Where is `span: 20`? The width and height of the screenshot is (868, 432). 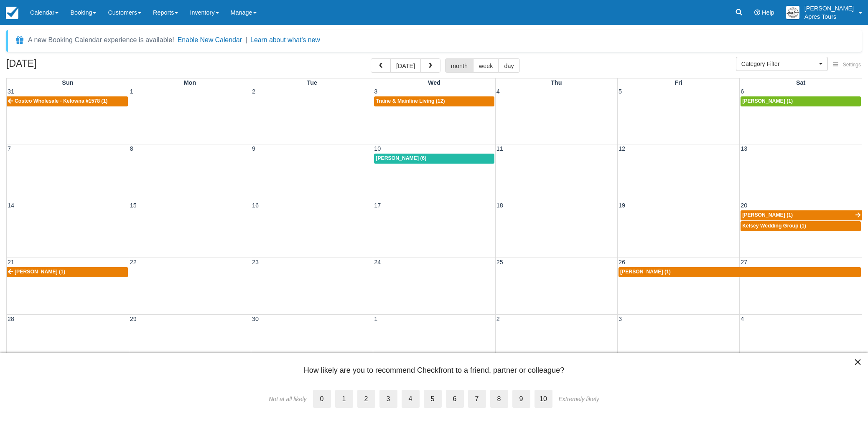
span: 20 is located at coordinates (744, 205).